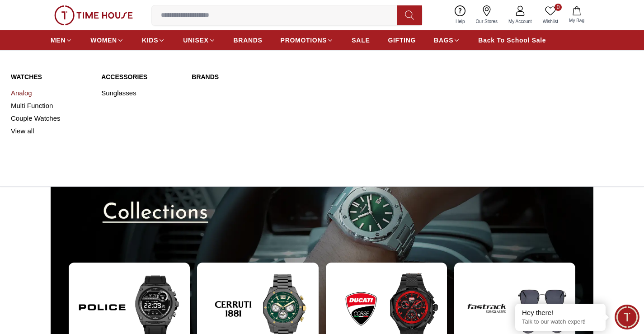  I want to click on img: Kenneth Scott, so click(299, 106).